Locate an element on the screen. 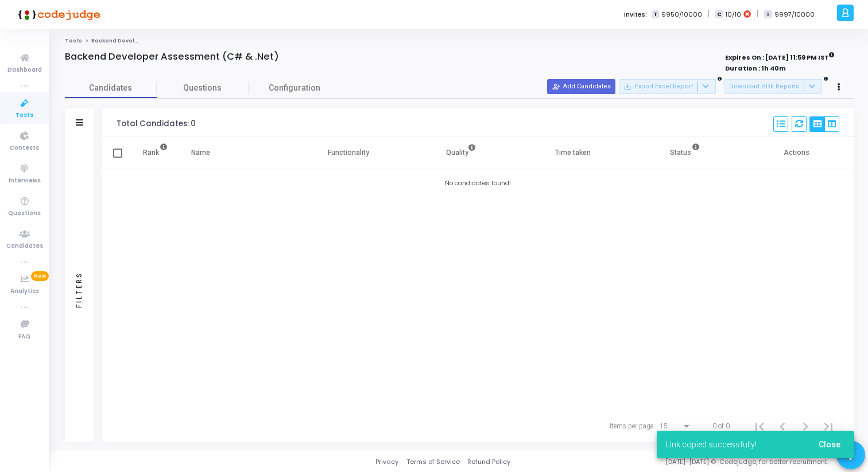  a: Refund Policy is located at coordinates (489, 462).